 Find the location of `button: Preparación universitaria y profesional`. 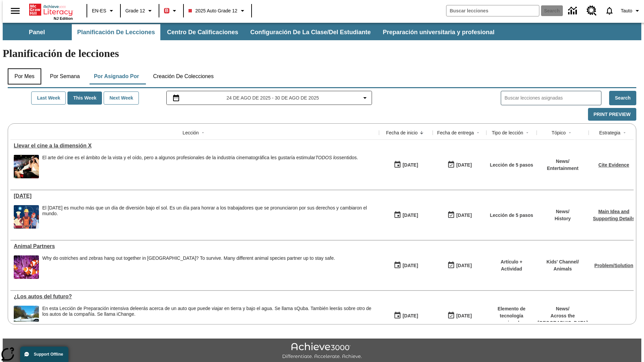

button: Preparación universitaria y profesional is located at coordinates (438, 32).